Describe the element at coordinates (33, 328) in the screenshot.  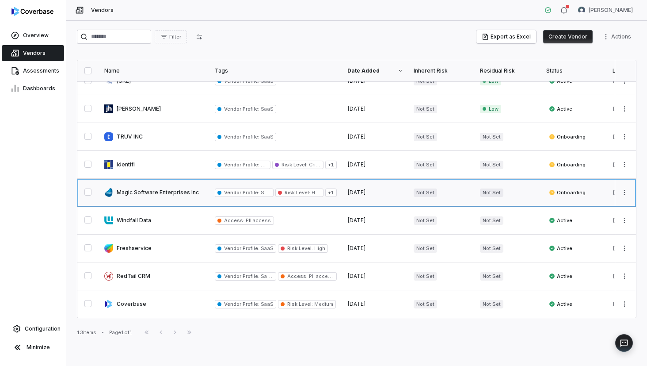
I see `a: Configuration` at that location.